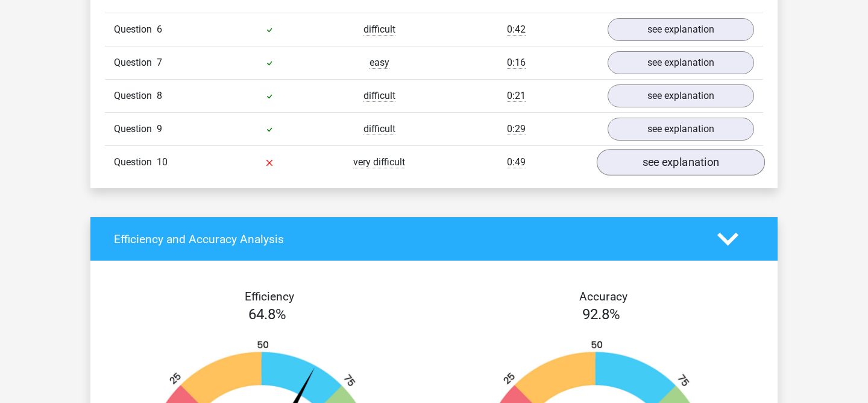 Image resolution: width=868 pixels, height=403 pixels. What do you see at coordinates (516, 30) in the screenshot?
I see `span: 0:42` at bounding box center [516, 30].